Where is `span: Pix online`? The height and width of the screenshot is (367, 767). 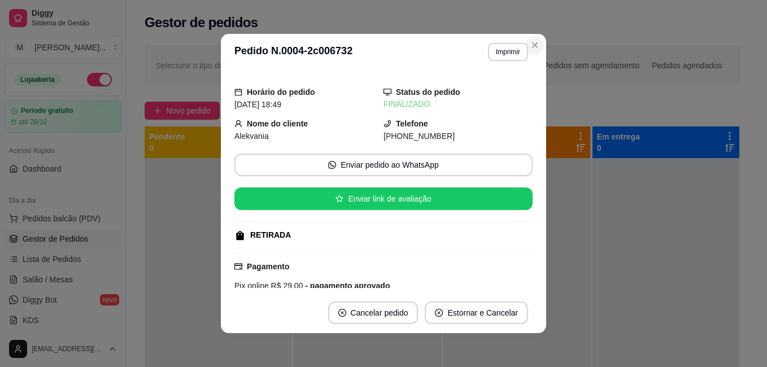
span: Pix online is located at coordinates (251, 286).